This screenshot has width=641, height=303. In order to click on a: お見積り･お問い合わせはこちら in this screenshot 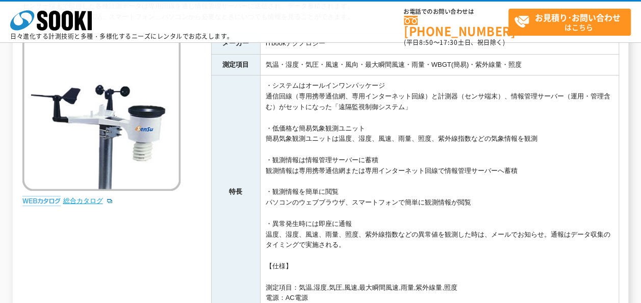, I will do `click(570, 22)`.